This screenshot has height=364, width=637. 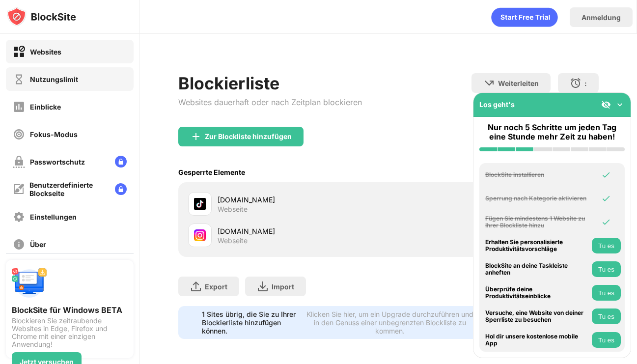 I want to click on img: focus-off.svg, so click(x=18, y=134).